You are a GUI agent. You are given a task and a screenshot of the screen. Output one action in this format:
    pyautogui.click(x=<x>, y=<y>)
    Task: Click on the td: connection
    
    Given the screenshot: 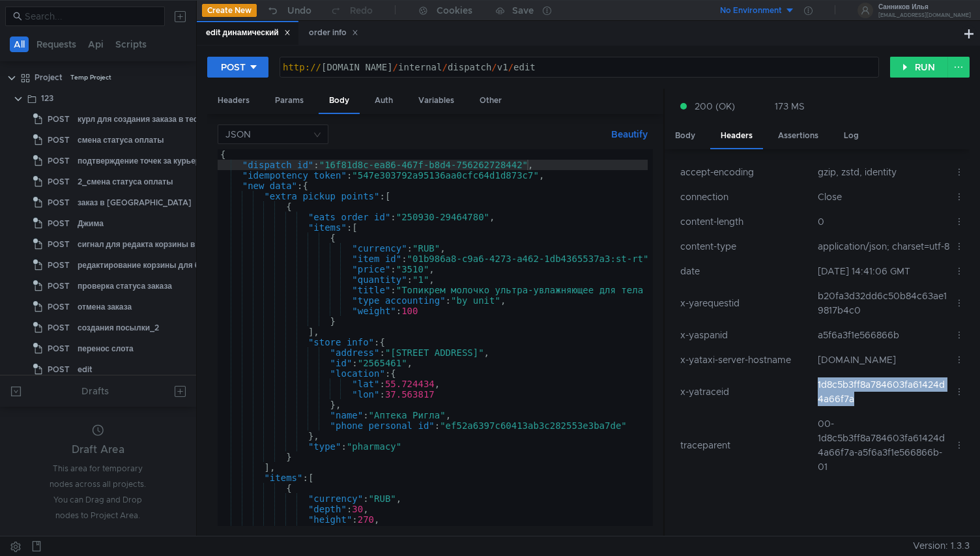 What is the action you would take?
    pyautogui.click(x=744, y=197)
    